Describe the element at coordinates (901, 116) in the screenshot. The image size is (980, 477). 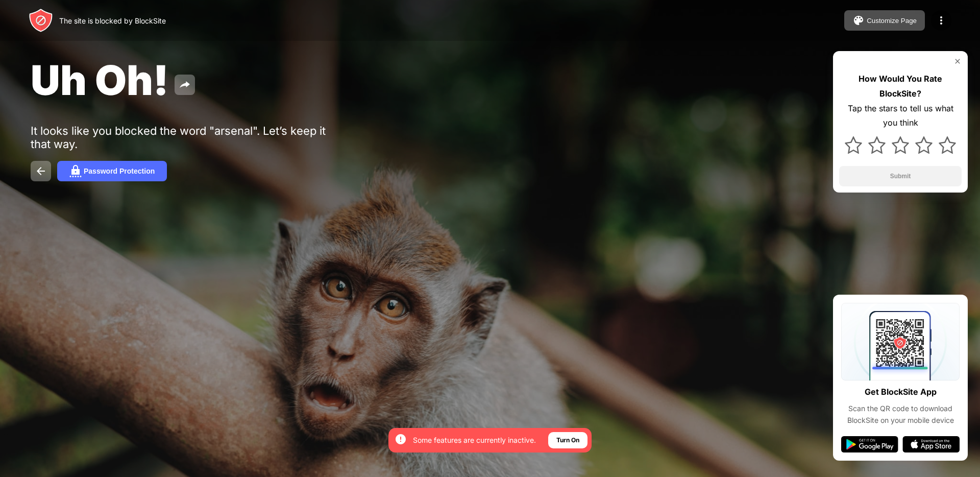
I see `div: Tap the stars to tell us what you think` at that location.